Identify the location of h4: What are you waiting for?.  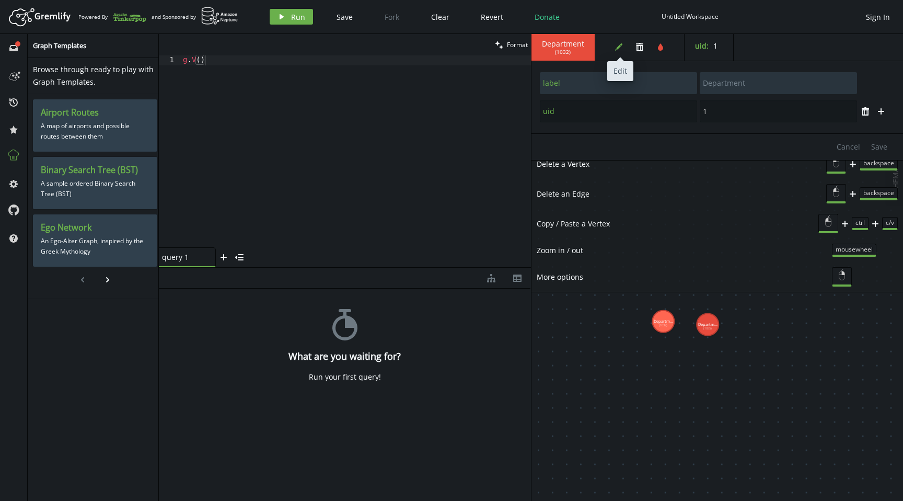
(345, 356).